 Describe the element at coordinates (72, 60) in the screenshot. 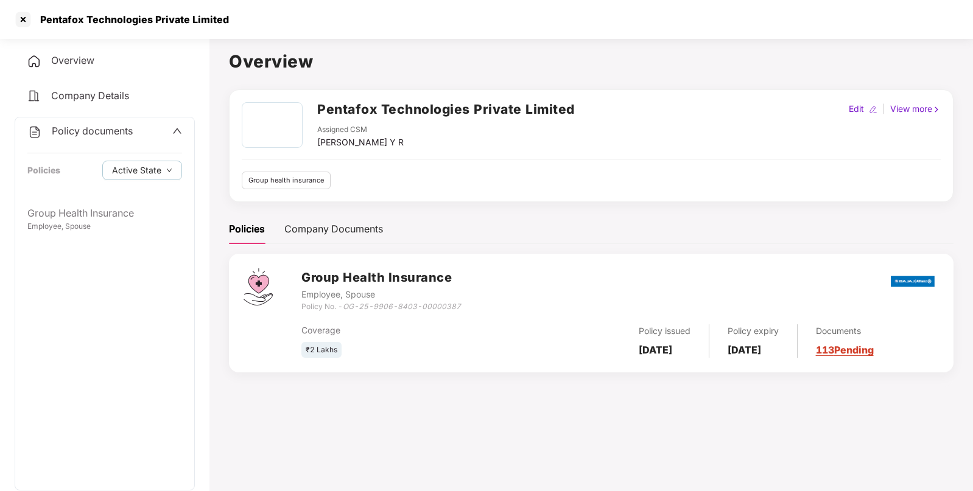

I see `span: Overview` at that location.